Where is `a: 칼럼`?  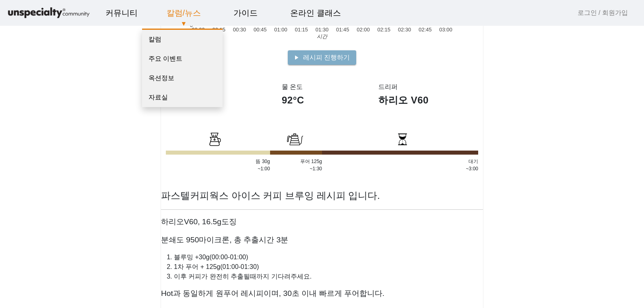 a: 칼럼 is located at coordinates (182, 39).